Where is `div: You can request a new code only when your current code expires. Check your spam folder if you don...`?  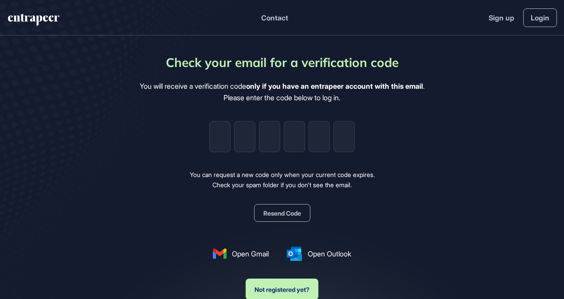
div: You can request a new code only when your current code expires. Check your spam folder if you don... is located at coordinates (282, 180).